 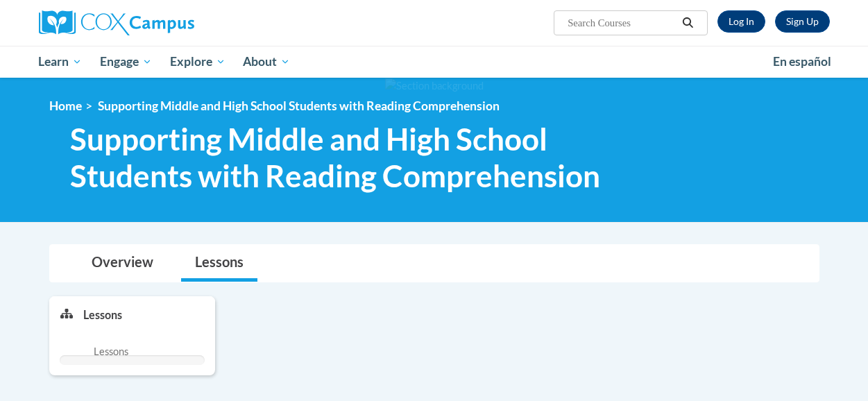 What do you see at coordinates (266, 61) in the screenshot?
I see `a: About` at bounding box center [266, 61].